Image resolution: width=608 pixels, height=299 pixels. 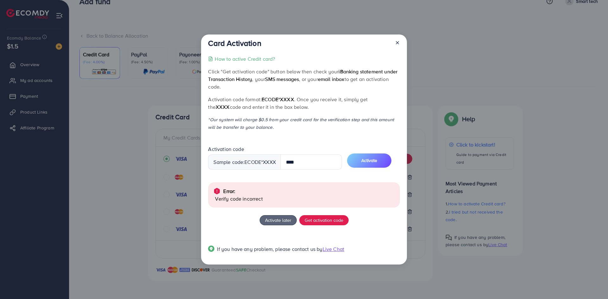 What do you see at coordinates (304, 79) in the screenshot?
I see `p: Click "Get activation code" button below then check your , your , or your to get an activation code.` at bounding box center [304, 79].